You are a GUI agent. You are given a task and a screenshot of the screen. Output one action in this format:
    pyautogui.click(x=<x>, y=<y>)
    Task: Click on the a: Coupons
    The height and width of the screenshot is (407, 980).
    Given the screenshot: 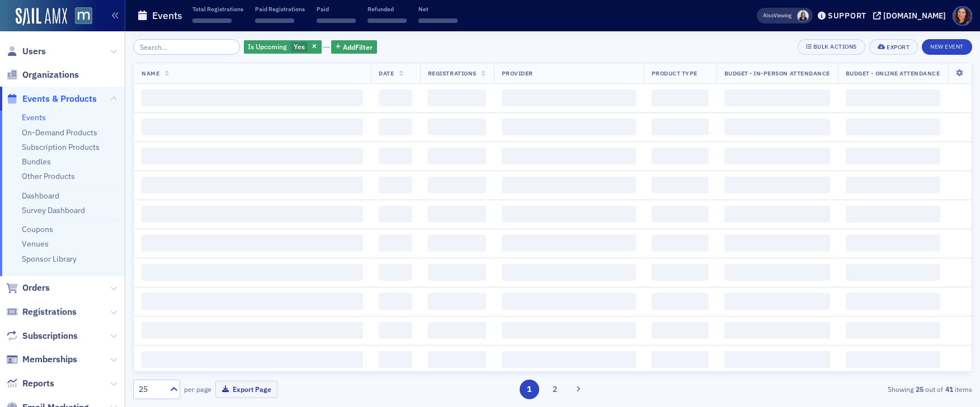 What is the action you would take?
    pyautogui.click(x=38, y=229)
    